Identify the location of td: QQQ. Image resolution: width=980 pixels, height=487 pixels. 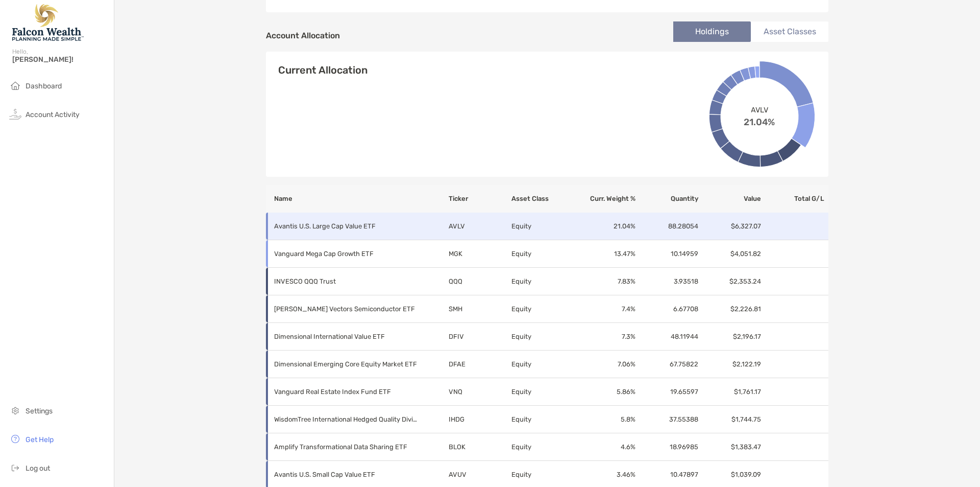
(480, 282).